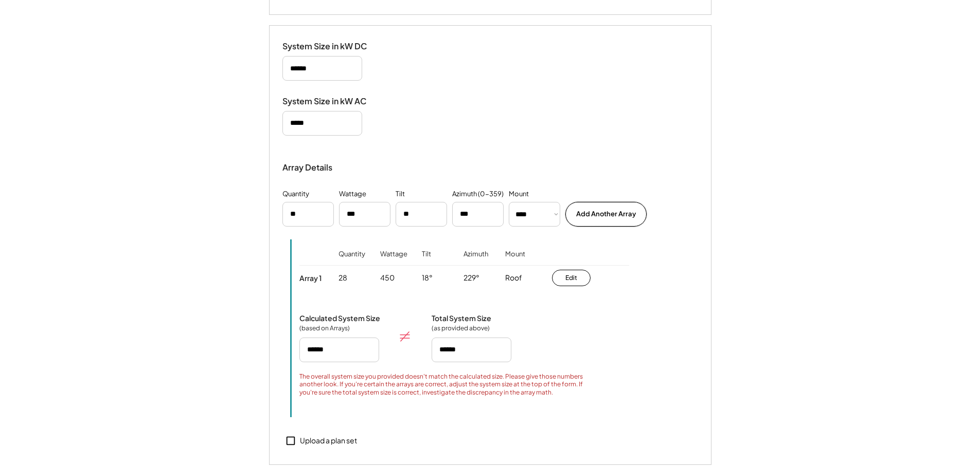 The image size is (980, 468). Describe the element at coordinates (333, 46) in the screenshot. I see `div: System Size in kW DC` at that location.